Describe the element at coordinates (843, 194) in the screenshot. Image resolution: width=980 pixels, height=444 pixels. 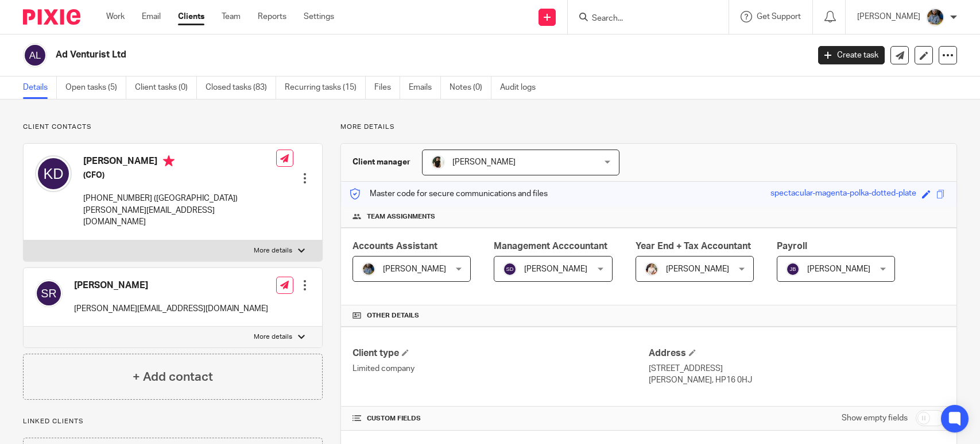
I see `div: spectacular-magenta-polka-dotted-plate` at that location.